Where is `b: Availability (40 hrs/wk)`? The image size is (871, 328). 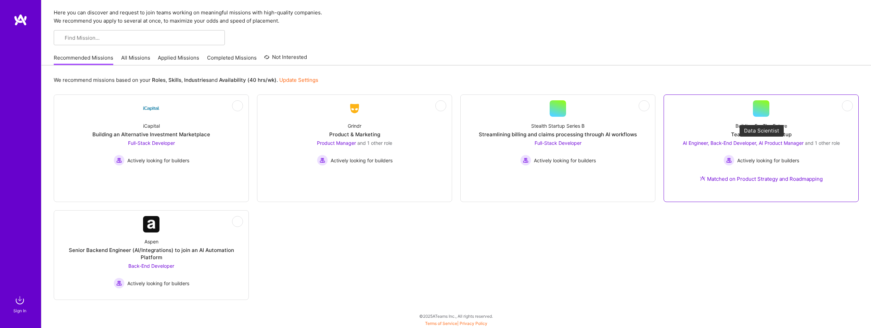 b: Availability (40 hrs/wk) is located at coordinates (248, 80).